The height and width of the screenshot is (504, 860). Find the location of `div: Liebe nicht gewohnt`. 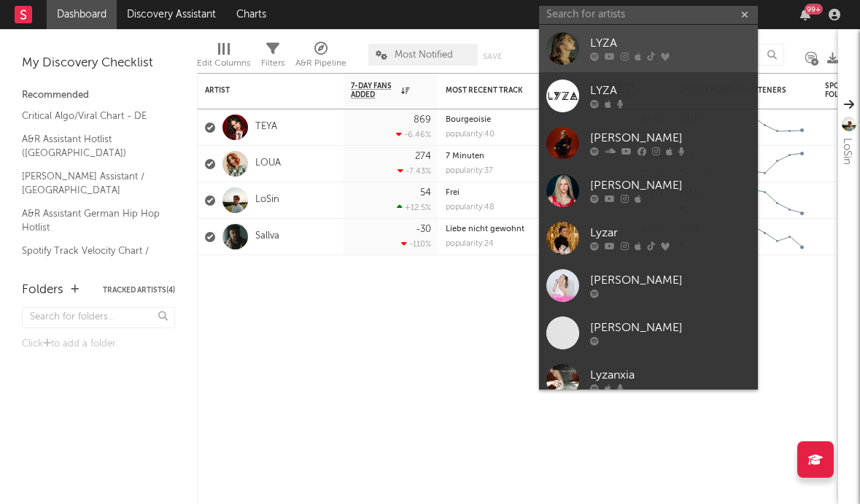

div: Liebe nicht gewohnt is located at coordinates (511, 229).